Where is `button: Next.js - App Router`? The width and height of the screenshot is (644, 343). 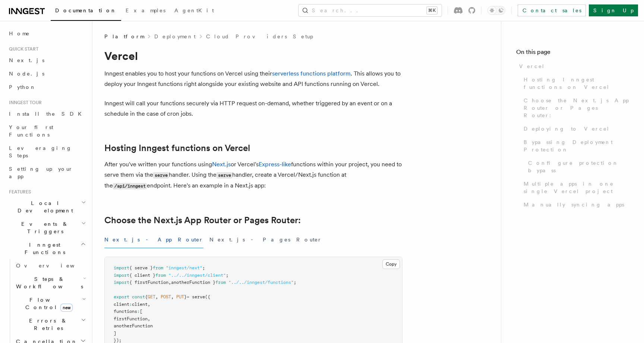
button: Next.js - App Router is located at coordinates (154, 240).